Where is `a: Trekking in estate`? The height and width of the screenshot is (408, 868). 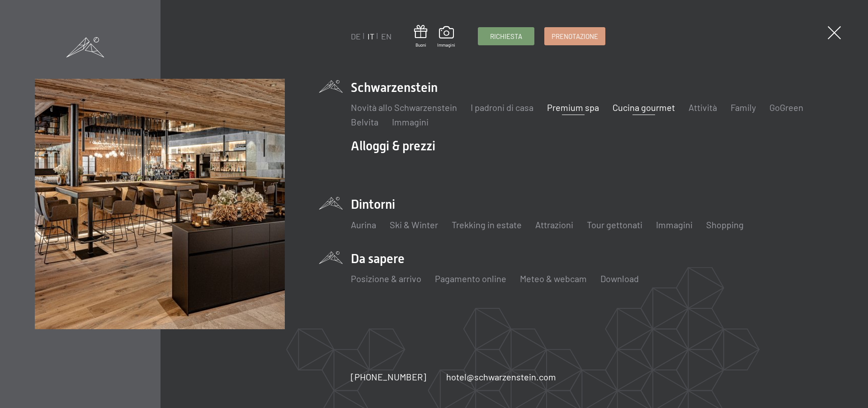
a: Trekking in estate is located at coordinates (486, 225).